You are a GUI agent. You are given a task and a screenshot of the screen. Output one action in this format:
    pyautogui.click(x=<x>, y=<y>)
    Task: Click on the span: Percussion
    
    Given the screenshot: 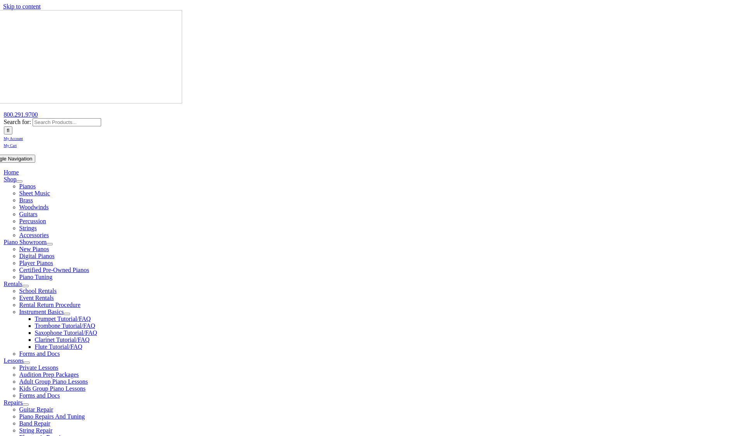 What is the action you would take?
    pyautogui.click(x=33, y=221)
    